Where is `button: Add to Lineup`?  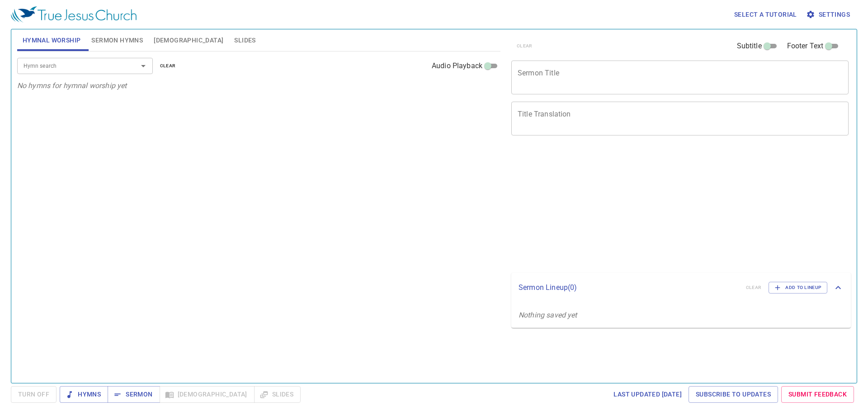 button: Add to Lineup is located at coordinates (797, 288).